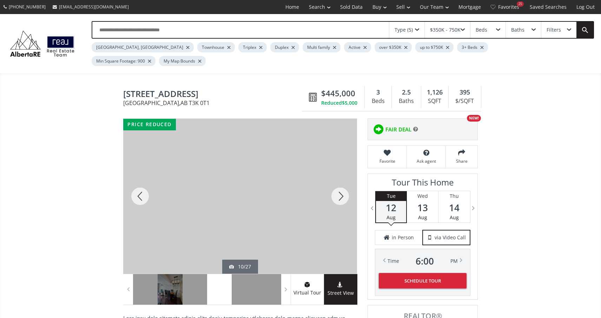 This screenshot has height=318, width=601. What do you see at coordinates (404, 30) in the screenshot?
I see `div: Type (5)` at bounding box center [404, 30].